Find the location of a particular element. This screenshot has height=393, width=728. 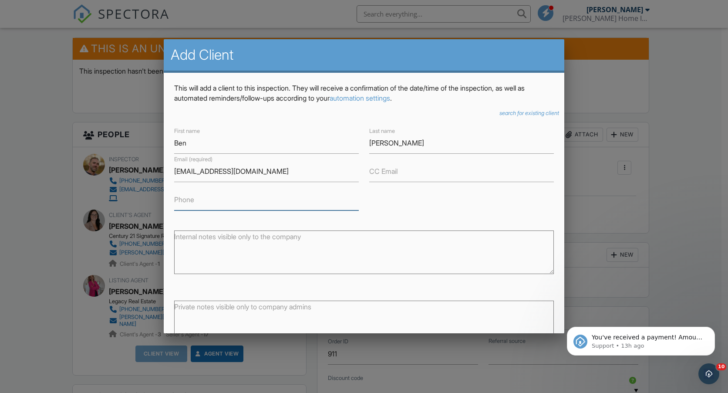

i: search for existing client is located at coordinates (529, 113).